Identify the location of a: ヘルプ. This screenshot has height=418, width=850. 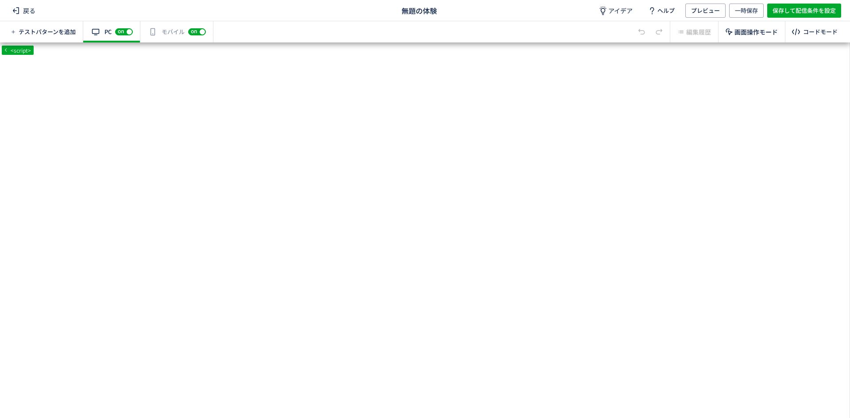
(660, 11).